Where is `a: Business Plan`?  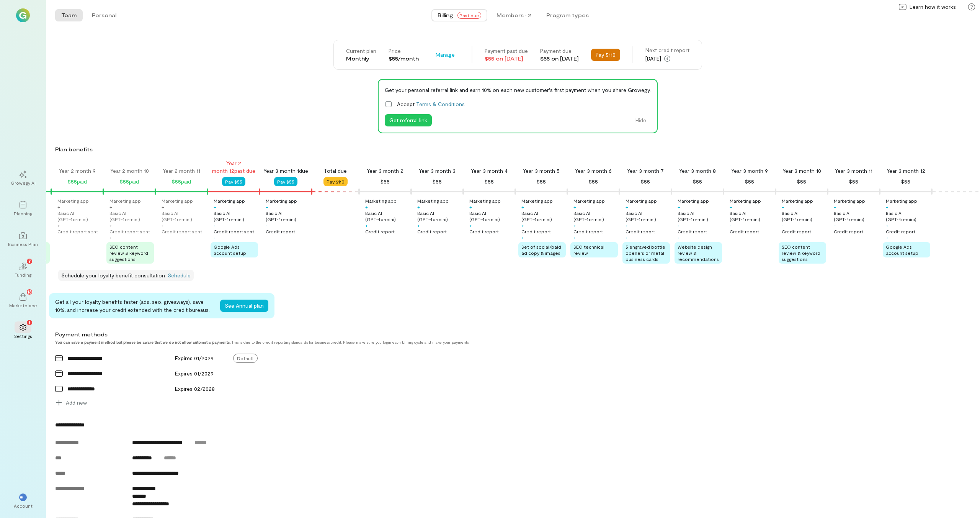
a: Business Plan is located at coordinates (23, 240).